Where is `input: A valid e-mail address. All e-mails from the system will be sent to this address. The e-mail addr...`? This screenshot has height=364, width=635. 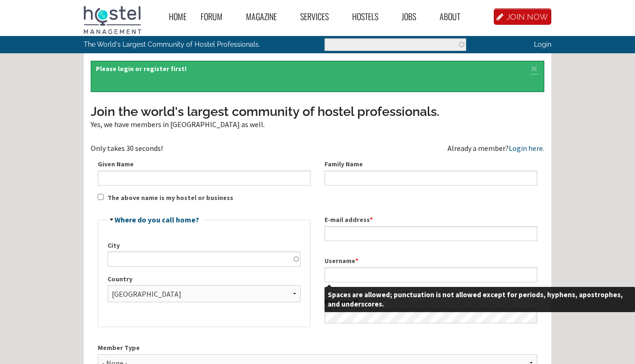
input: A valid e-mail address. All e-mails from the system will be sent to this address. The e-mail addr... is located at coordinates (431, 234).